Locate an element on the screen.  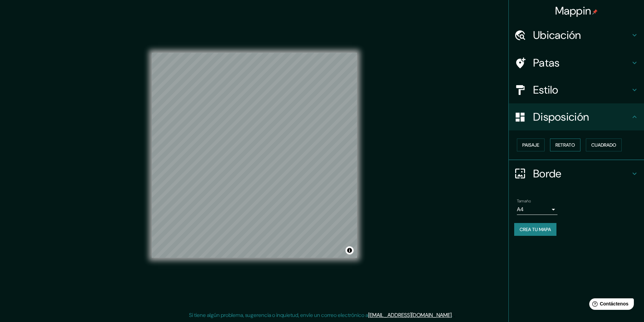
font: Crea tu mapa is located at coordinates (535, 229).